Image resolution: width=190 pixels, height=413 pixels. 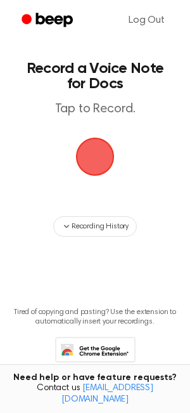 I want to click on span: Recording History, so click(x=100, y=226).